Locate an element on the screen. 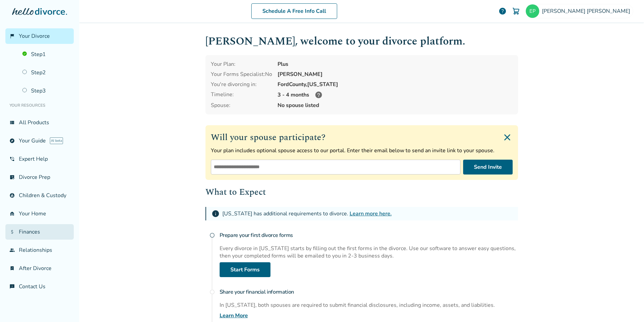 Image resolution: width=644 pixels, height=322 pixels. a: chat_infoContact Us is located at coordinates (40, 287).